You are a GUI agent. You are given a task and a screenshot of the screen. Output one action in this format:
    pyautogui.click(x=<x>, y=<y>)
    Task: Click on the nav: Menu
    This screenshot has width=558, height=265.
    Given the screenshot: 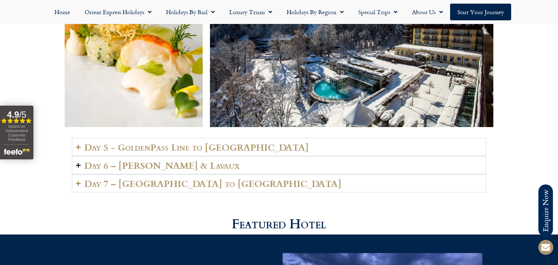 What is the action you would take?
    pyautogui.click(x=279, y=12)
    